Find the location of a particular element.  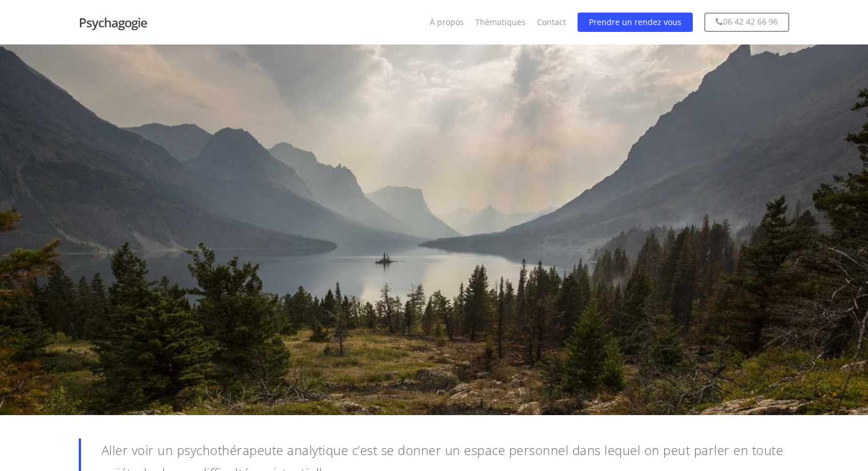

a: Thématiques is located at coordinates (500, 22).